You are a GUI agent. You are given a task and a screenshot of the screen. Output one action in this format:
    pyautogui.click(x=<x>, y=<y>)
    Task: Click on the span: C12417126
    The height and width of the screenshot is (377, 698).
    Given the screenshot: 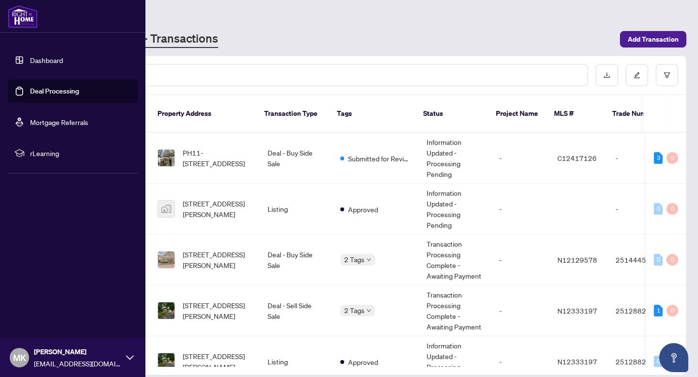 What is the action you would take?
    pyautogui.click(x=577, y=158)
    